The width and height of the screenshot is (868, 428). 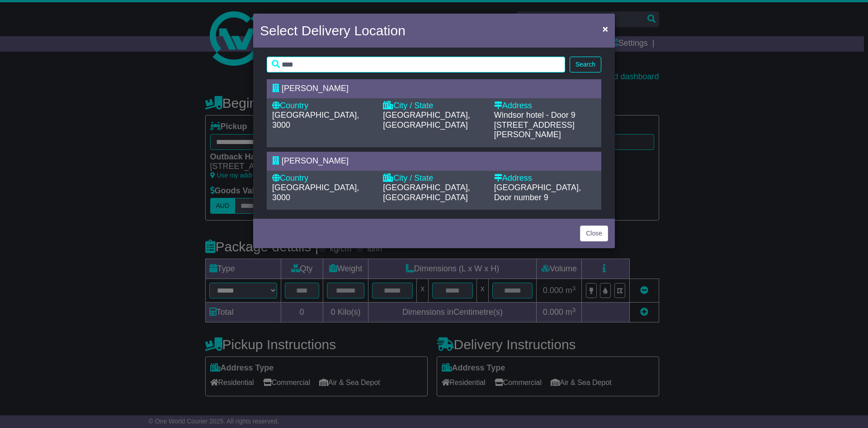 What do you see at coordinates (585, 64) in the screenshot?
I see `button: Search` at bounding box center [585, 64].